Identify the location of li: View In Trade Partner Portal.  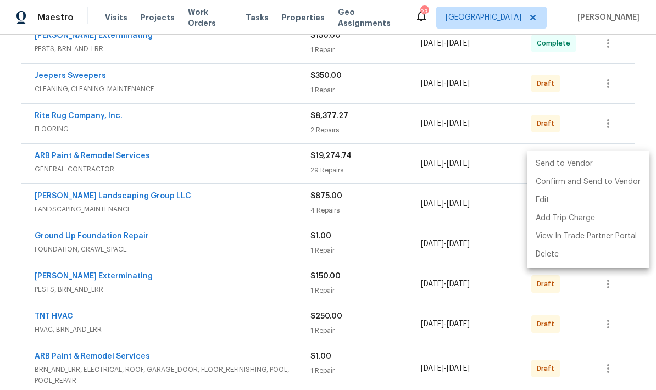
(588, 236).